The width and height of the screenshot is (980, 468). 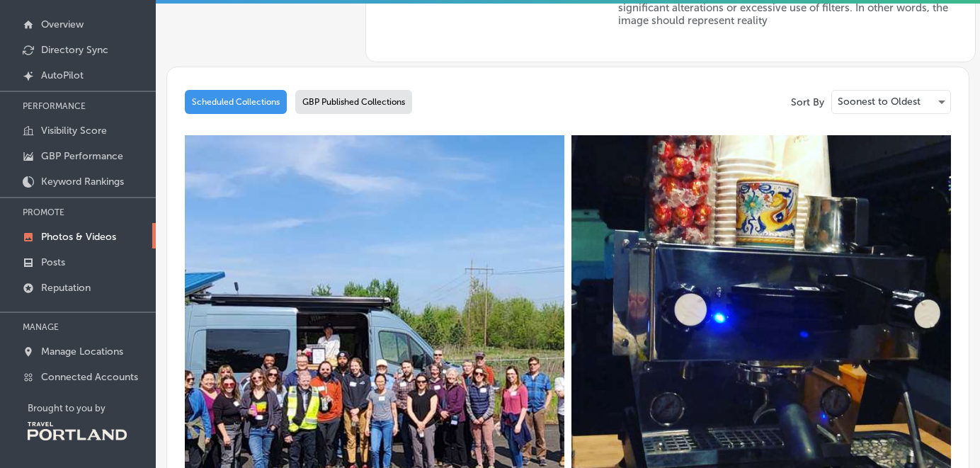 What do you see at coordinates (79, 236) in the screenshot?
I see `p: Photos & Videos` at bounding box center [79, 236].